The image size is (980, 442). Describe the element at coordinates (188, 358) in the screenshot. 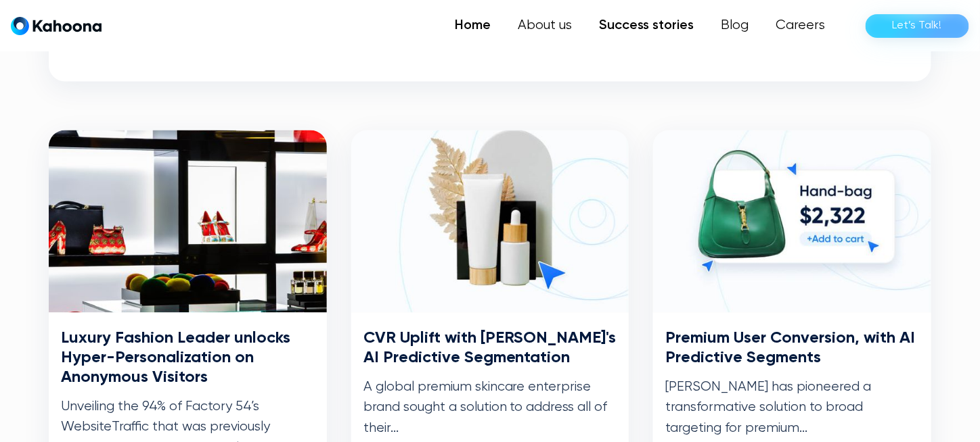

I see `h3: Luxury Fashion Leader unlocks Hyper-Personalization on Anonymous Visitors` at that location.